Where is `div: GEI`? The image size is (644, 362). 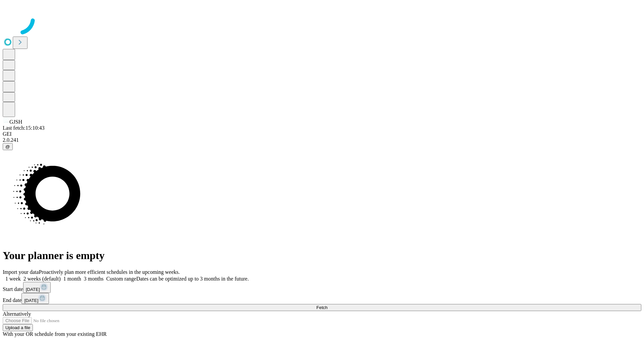
div: GEI is located at coordinates (322, 134).